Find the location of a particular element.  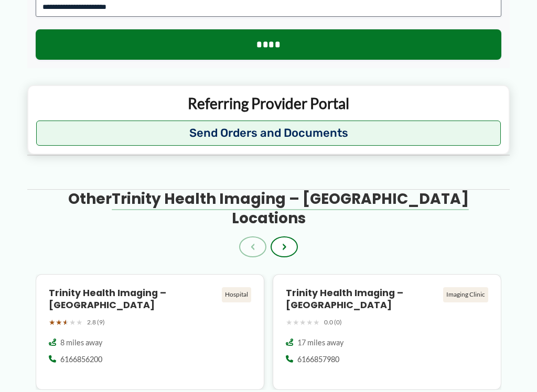

div: Imaging Clinic is located at coordinates (465, 294).